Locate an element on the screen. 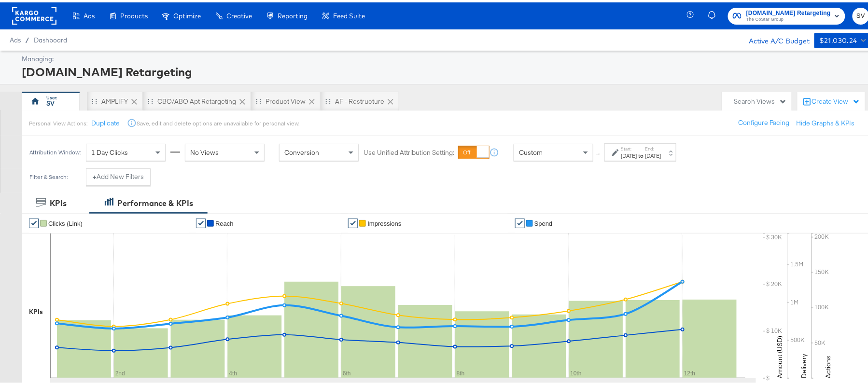  label: End: is located at coordinates (653, 146).